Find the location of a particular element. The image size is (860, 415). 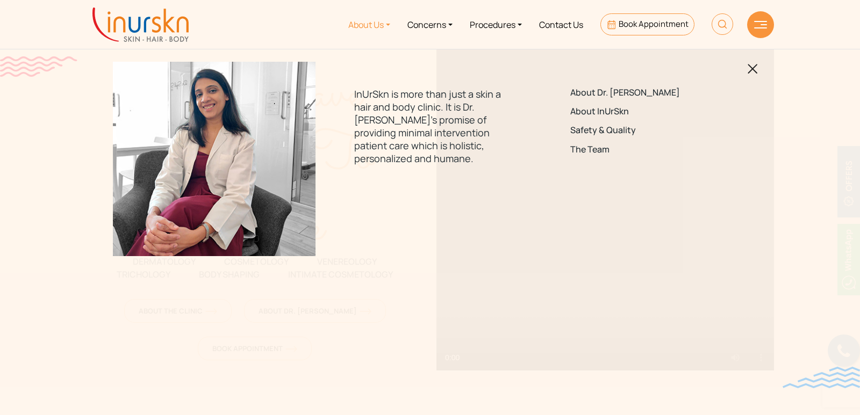

img: bluewave is located at coordinates (821, 378).